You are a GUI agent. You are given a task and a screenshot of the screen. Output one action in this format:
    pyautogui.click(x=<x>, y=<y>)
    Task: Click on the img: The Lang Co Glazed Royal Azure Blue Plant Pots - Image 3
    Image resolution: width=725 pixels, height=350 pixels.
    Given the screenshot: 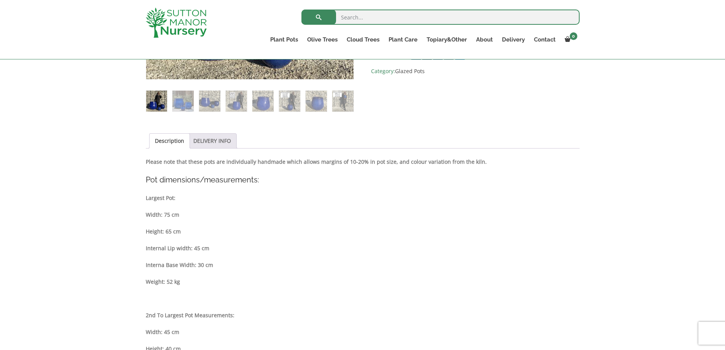 What is the action you would take?
    pyautogui.click(x=209, y=101)
    